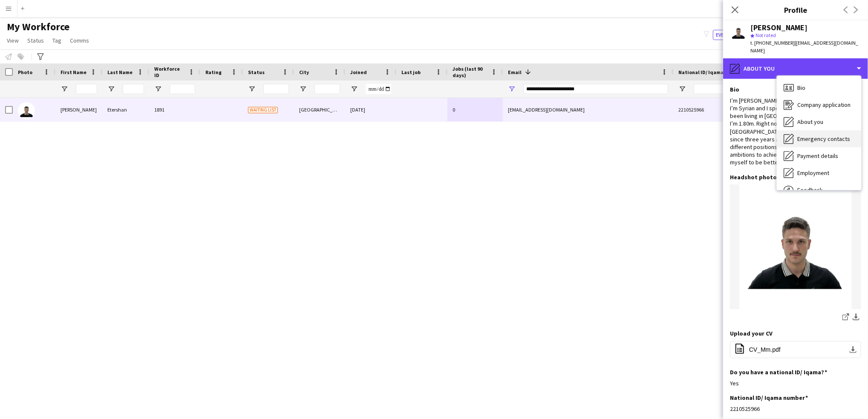 The image size is (868, 419). I want to click on span: Company application, so click(824, 105).